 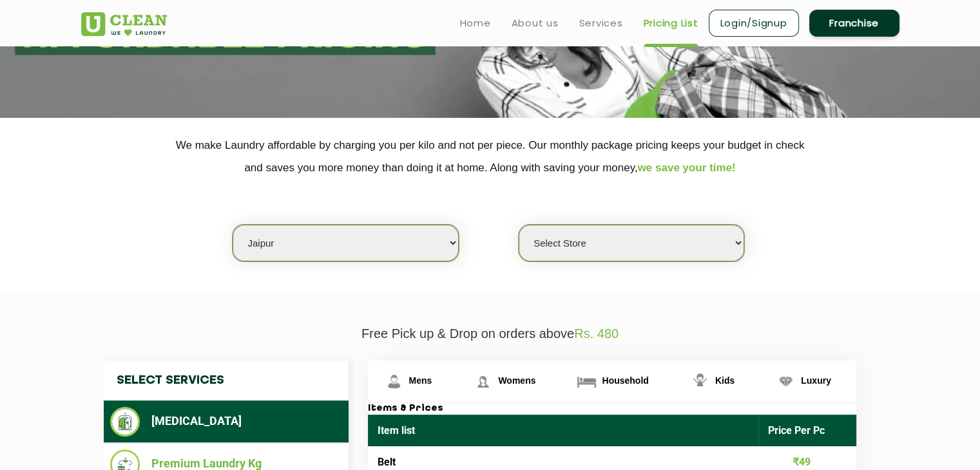 What do you see at coordinates (625, 380) in the screenshot?
I see `span: Household` at bounding box center [625, 380].